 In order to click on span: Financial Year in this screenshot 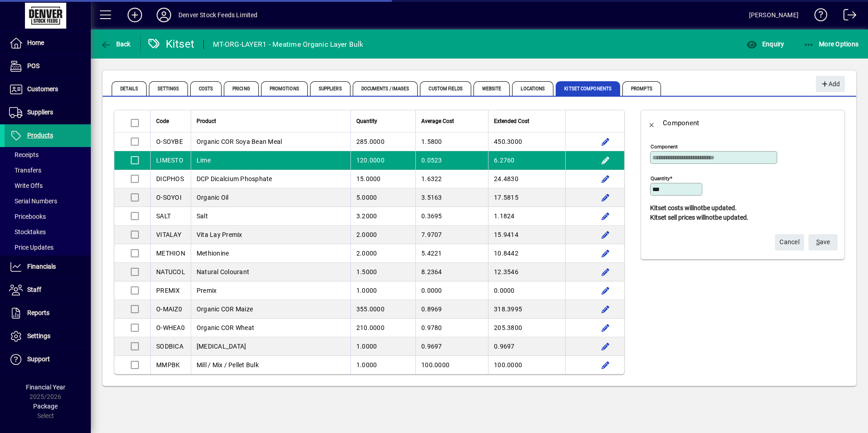, I will do `click(45, 387)`.